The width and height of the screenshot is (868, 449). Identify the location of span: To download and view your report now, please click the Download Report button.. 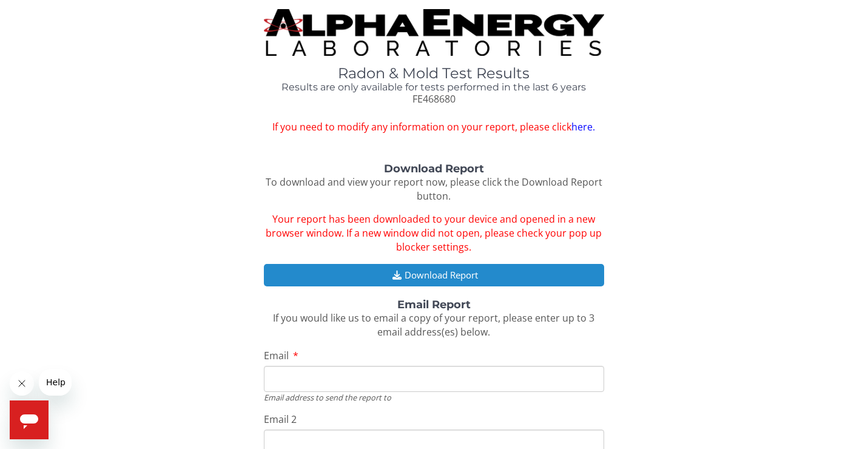
(434, 188).